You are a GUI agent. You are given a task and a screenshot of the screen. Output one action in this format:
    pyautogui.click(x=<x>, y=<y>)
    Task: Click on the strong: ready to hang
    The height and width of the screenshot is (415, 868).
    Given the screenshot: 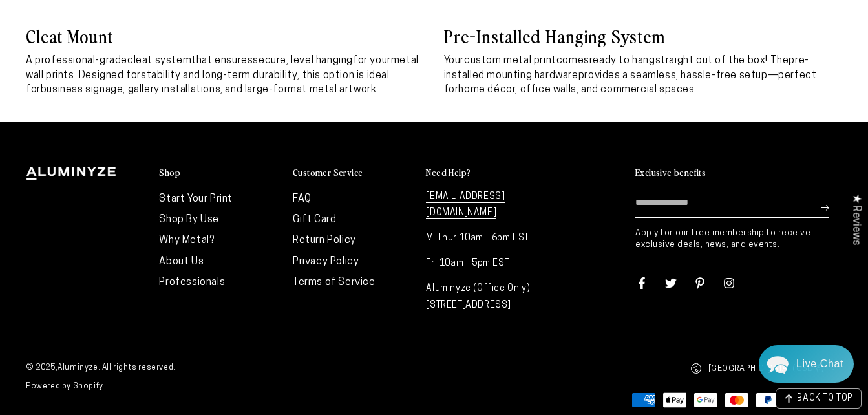 What is the action you would take?
    pyautogui.click(x=623, y=61)
    